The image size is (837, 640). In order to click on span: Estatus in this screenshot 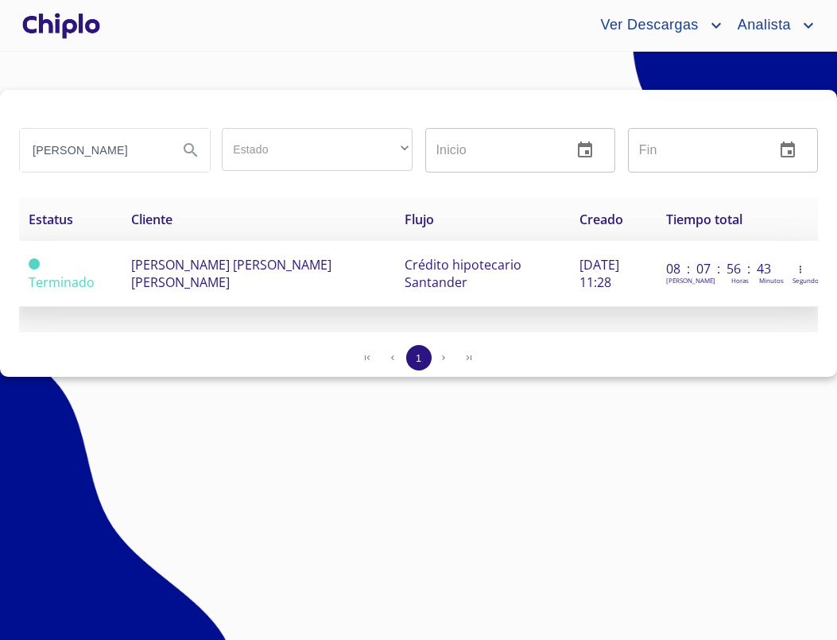, I will do `click(51, 219)`.